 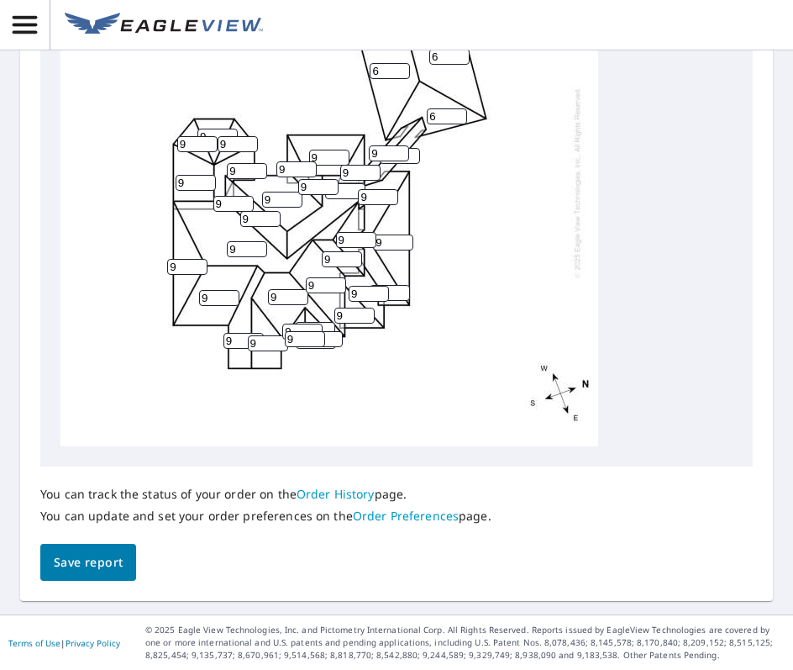 What do you see at coordinates (88, 562) in the screenshot?
I see `button: Save report` at bounding box center [88, 562].